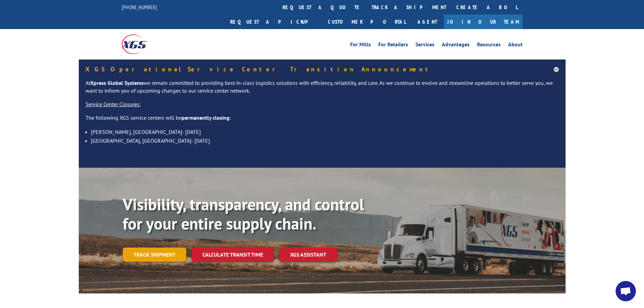 This screenshot has height=308, width=644. What do you see at coordinates (243, 214) in the screenshot?
I see `b: Visibility, transparency, and control for your entire supply chain.` at bounding box center [243, 214].